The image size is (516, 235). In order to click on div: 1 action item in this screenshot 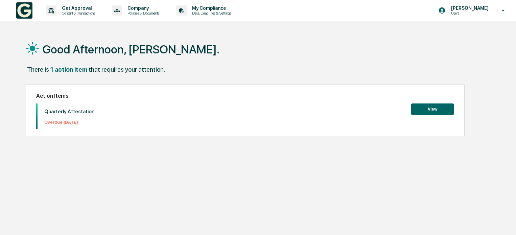, I will do `click(69, 69)`.